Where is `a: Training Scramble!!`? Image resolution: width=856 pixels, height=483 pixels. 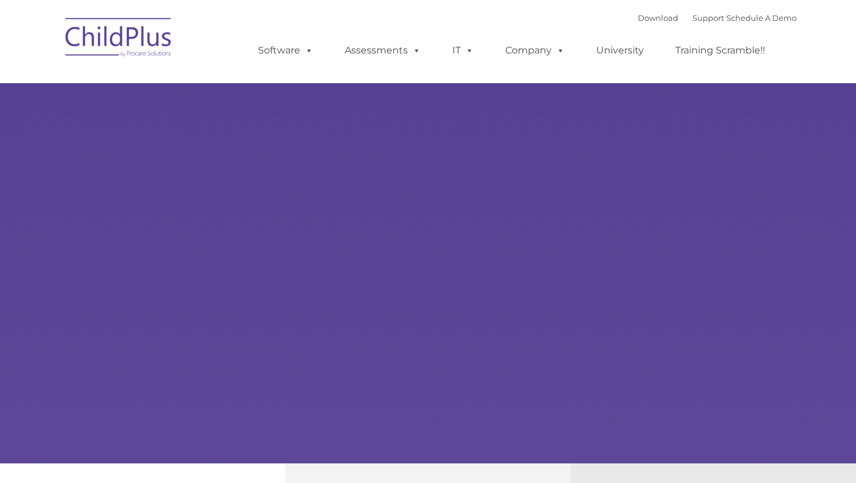 a: Training Scramble!! is located at coordinates (720, 51).